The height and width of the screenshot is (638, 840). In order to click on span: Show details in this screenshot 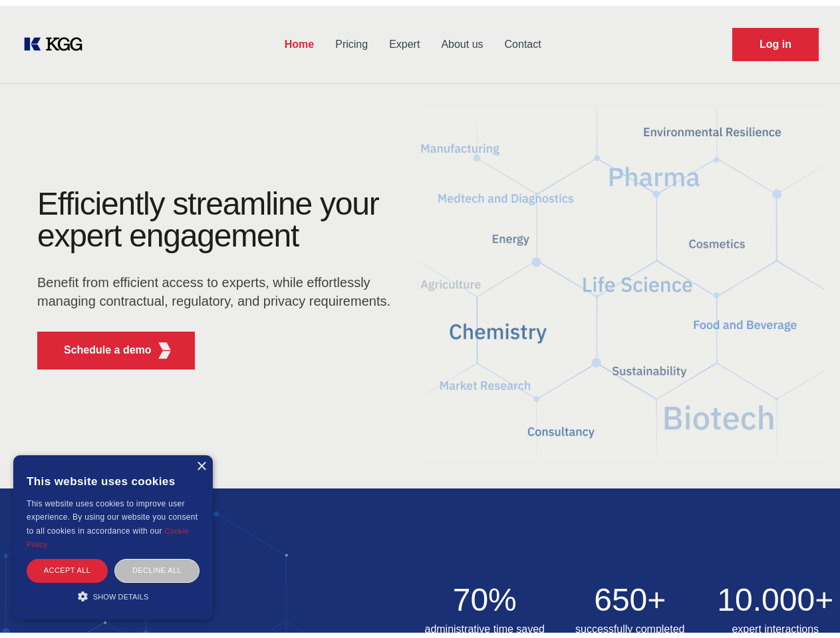, I will do `click(121, 591)`.